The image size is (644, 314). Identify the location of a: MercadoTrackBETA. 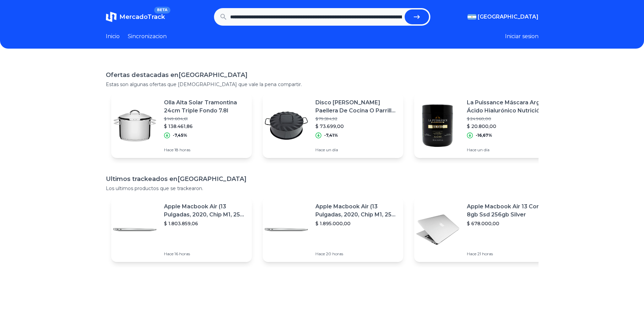
(135, 17).